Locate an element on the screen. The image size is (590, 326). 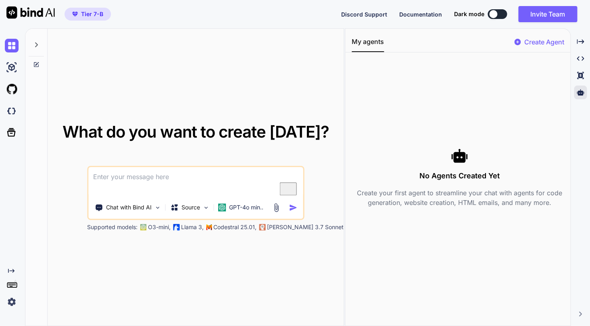
img: claude is located at coordinates (262, 227).